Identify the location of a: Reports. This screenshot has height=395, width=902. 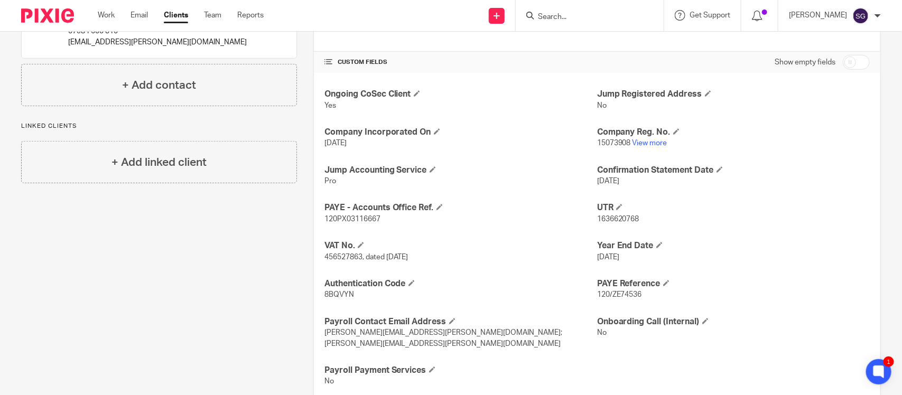
(251, 15).